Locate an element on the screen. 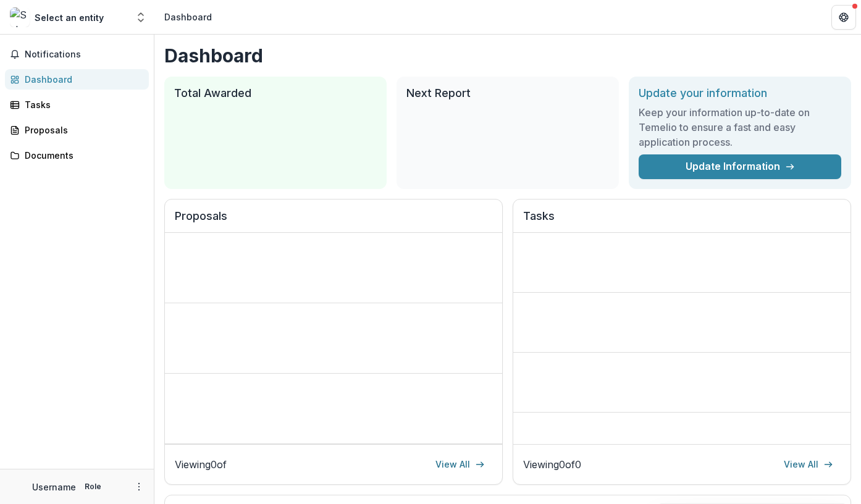 The height and width of the screenshot is (504, 861). a: Dashboard is located at coordinates (76, 79).